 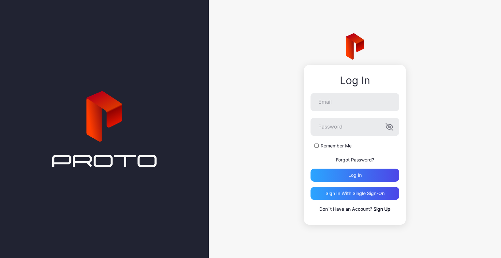 What do you see at coordinates (355, 193) in the screenshot?
I see `div: Sign in With Single Sign-On` at bounding box center [355, 193].